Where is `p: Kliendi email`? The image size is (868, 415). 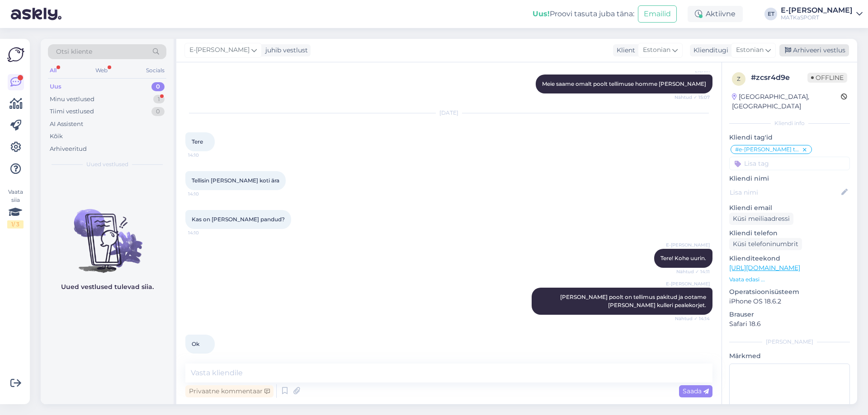
p: Kliendi email is located at coordinates (789, 208).